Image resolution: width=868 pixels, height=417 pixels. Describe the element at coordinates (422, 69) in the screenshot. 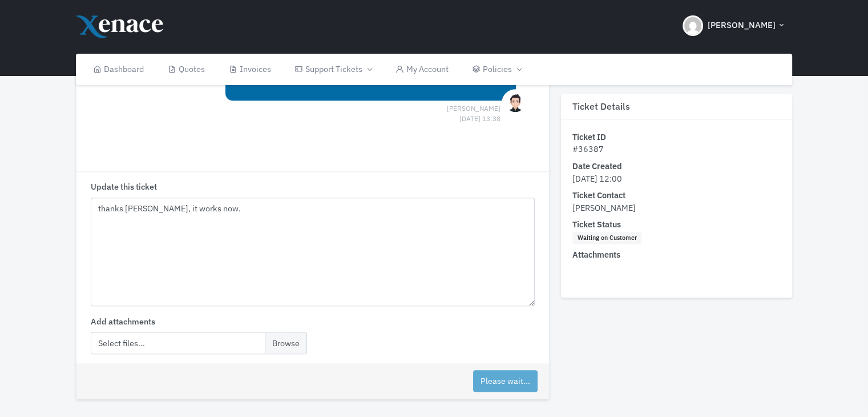

I see `a: My Account` at that location.